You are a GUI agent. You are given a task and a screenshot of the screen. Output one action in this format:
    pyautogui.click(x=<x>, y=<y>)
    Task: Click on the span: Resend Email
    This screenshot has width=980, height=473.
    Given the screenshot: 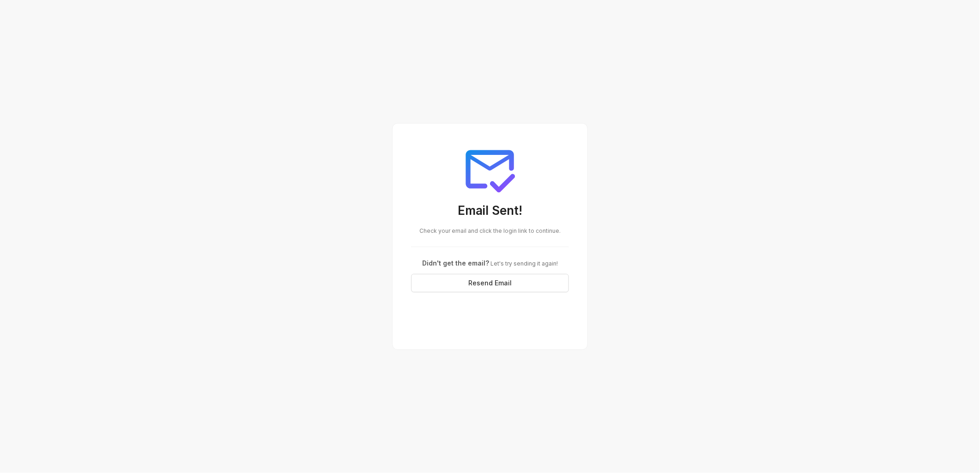 What is the action you would take?
    pyautogui.click(x=490, y=283)
    